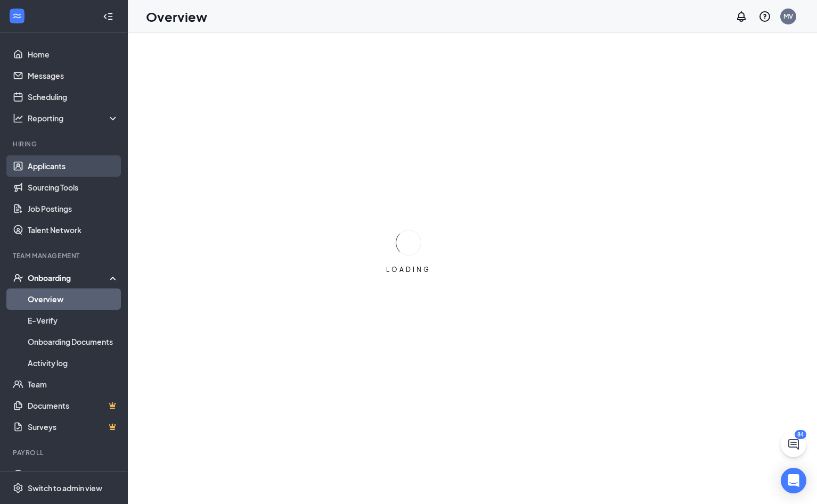 The image size is (817, 504). What do you see at coordinates (73, 299) in the screenshot?
I see `a: Overview` at bounding box center [73, 299].